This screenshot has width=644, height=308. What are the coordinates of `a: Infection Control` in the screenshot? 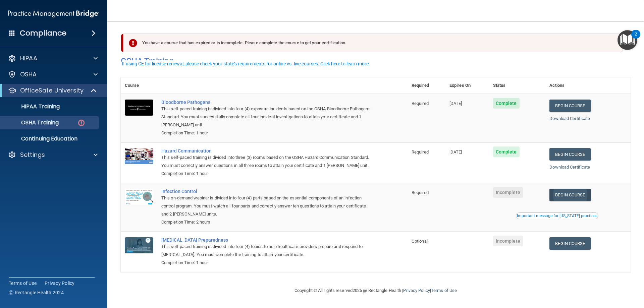 It's located at (268, 191).